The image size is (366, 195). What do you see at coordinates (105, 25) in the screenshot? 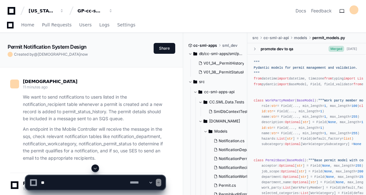
I see `span: Logs` at bounding box center [105, 25].